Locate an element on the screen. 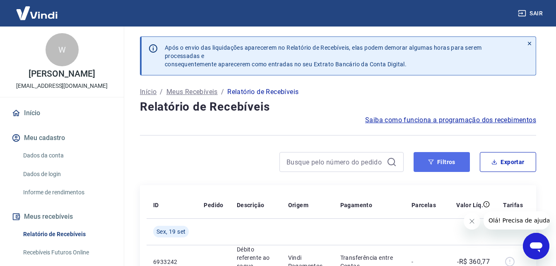 Image resolution: width=556 pixels, height=266 pixels. button: Filtros is located at coordinates (442, 162).